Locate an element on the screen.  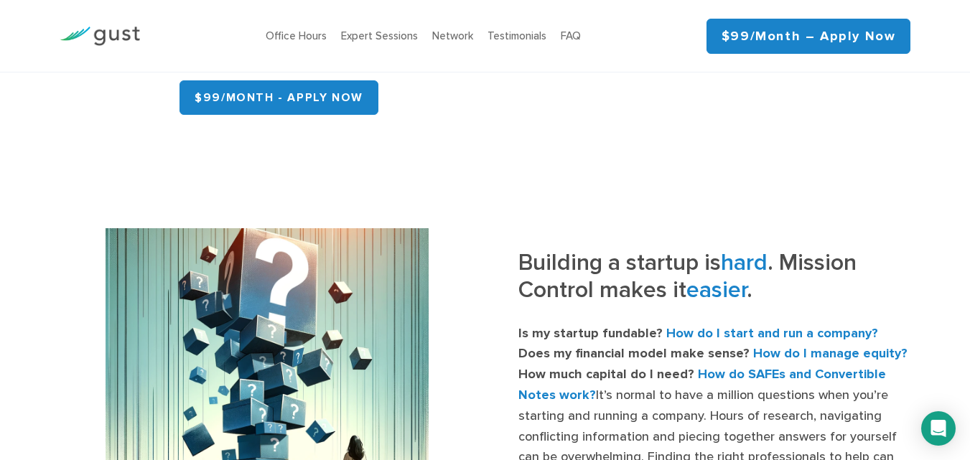
strong: How do SAFEs and Convertible Notes work? is located at coordinates (702, 385).